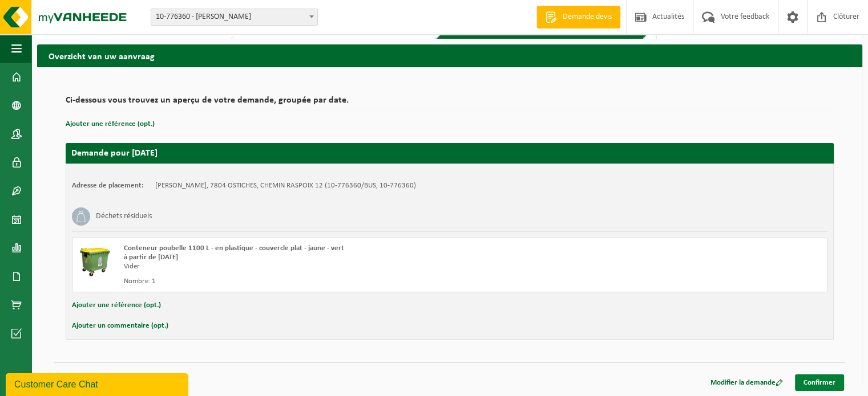 This screenshot has height=396, width=868. I want to click on h2: Overzicht van uw aanvraag, so click(449, 55).